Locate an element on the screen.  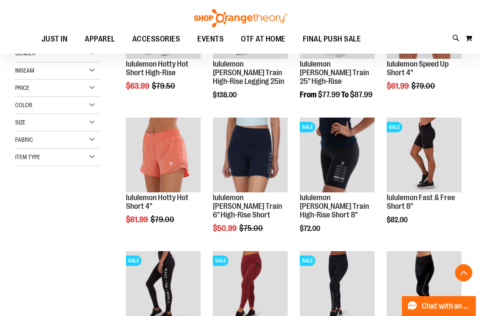
a: Product image for lululemon Wunder Train High-Rise Short 8"SALE is located at coordinates (337, 156).